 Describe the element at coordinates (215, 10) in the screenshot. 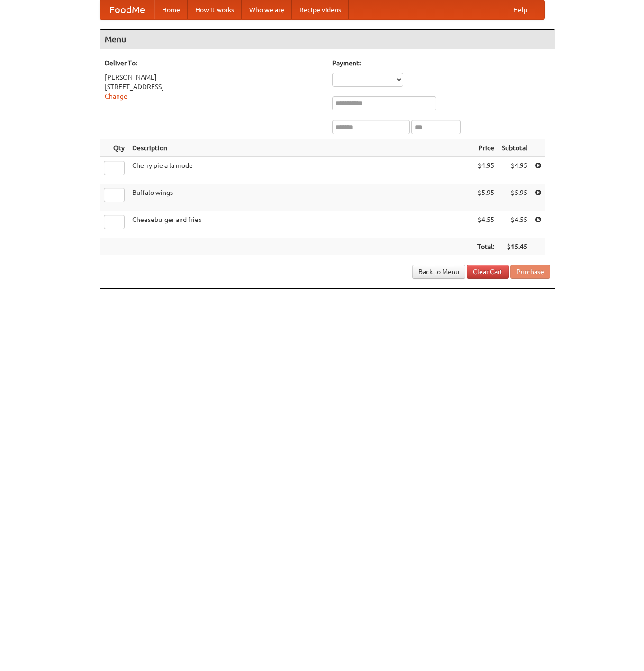

I see `a: How it works` at that location.